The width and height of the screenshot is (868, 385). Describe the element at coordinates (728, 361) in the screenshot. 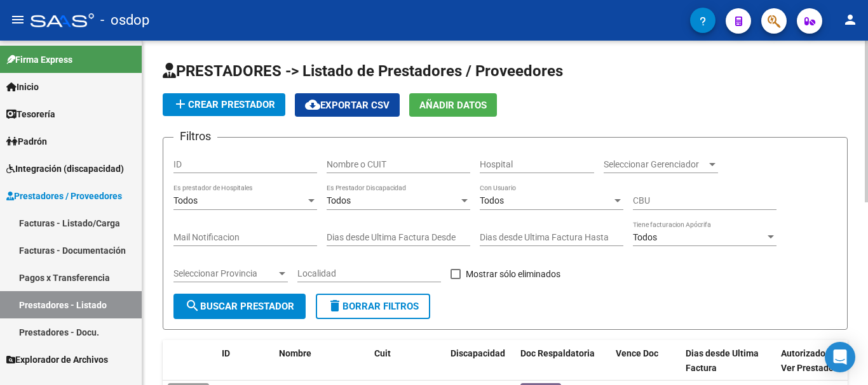

I see `datatable-header-cell: Dias desde Ultima Factura` at that location.